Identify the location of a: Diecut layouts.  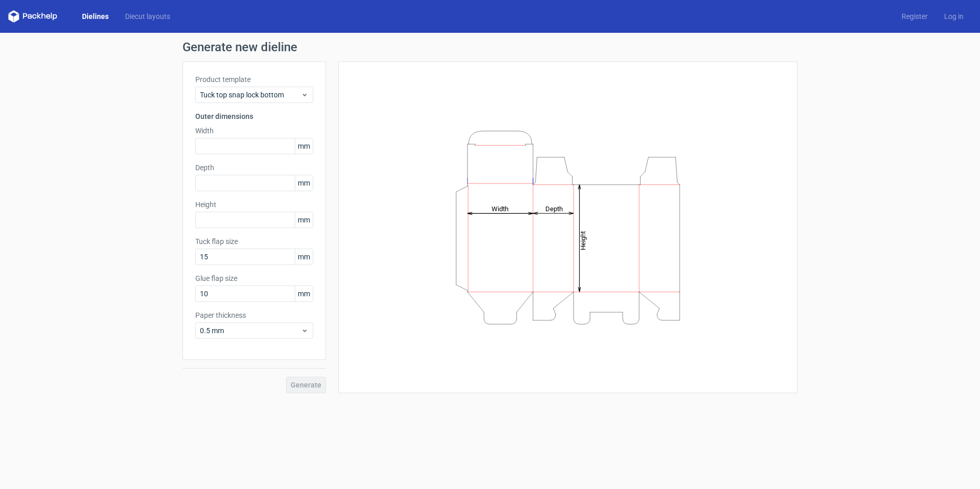
(148, 16).